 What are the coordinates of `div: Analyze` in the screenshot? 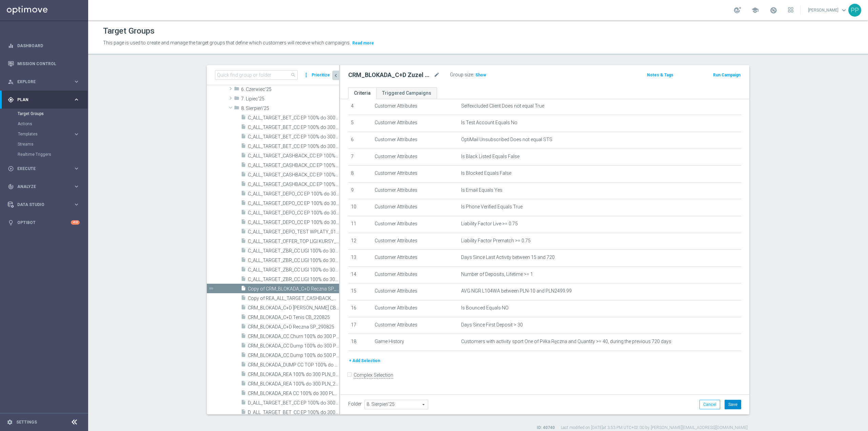 It's located at (40, 187).